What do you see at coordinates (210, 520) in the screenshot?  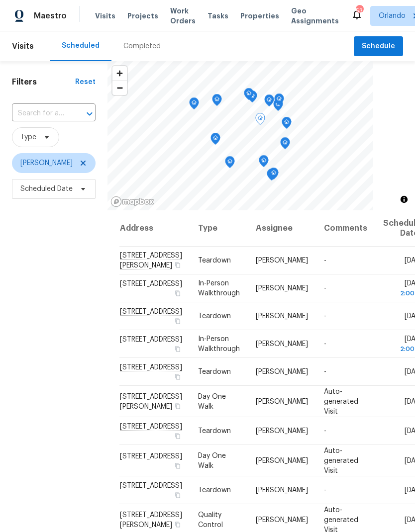 I see `span: Quality Control` at bounding box center [210, 520].